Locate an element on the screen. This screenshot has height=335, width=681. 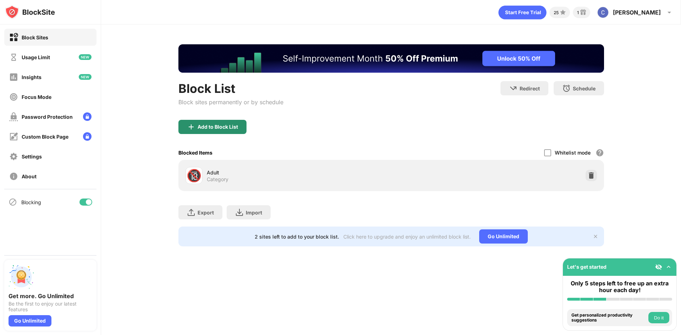
img: omni-setup-toggle.svg is located at coordinates (669, 267).